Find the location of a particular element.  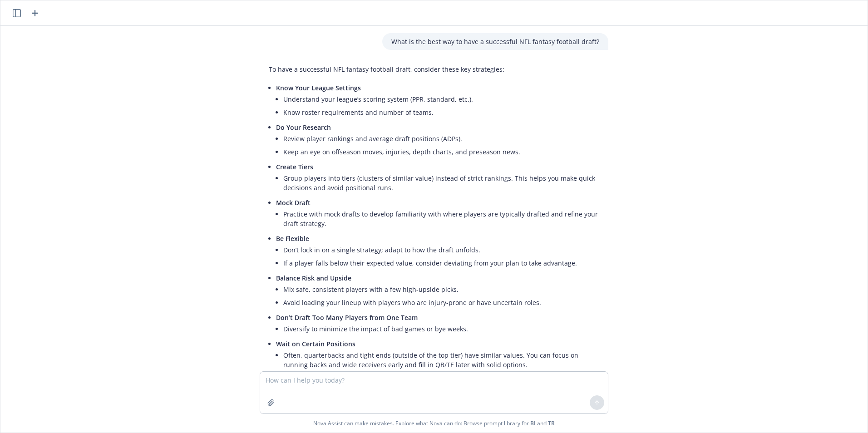

p: To have a successful NFL fantasy football draft, consider these key strategies: is located at coordinates (434, 69).